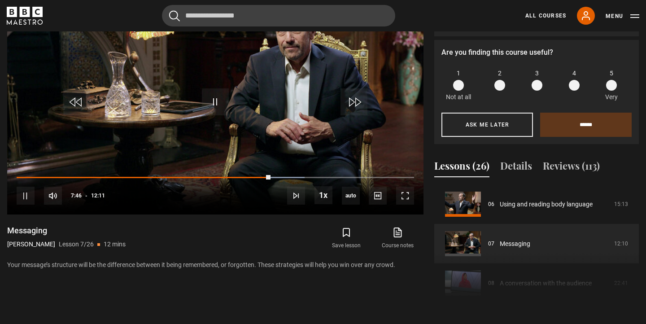 This screenshot has width=646, height=324. What do you see at coordinates (346, 238) in the screenshot?
I see `button: Save lesson` at bounding box center [346, 238].